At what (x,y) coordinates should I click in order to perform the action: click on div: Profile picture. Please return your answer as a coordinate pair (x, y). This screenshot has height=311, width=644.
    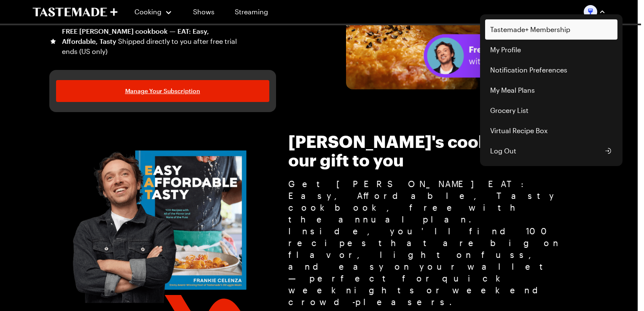
    Looking at the image, I should click on (551, 90).